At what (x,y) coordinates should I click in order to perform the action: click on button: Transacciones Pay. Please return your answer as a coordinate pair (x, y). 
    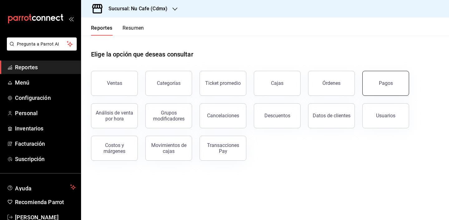
    Looking at the image, I should click on (223, 148).